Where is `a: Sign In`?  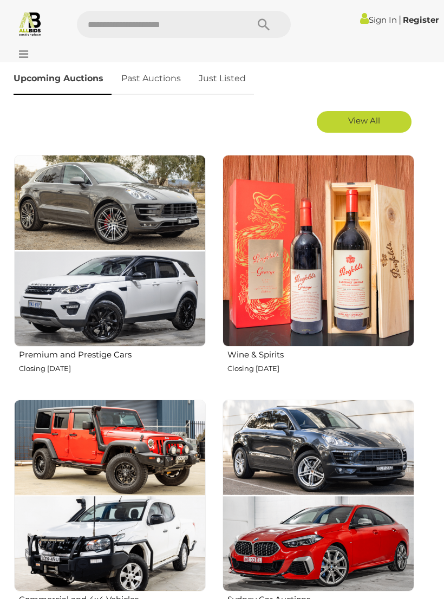
a: Sign In is located at coordinates (379, 19).